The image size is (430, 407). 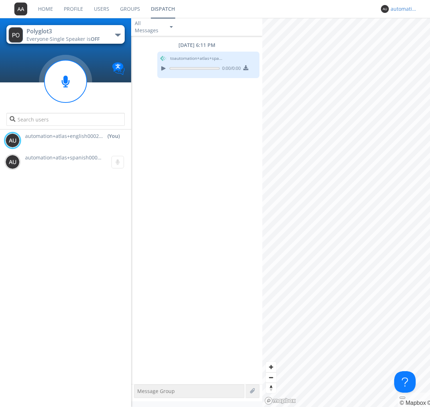 What do you see at coordinates (246, 68) in the screenshot?
I see `img: download media button` at bounding box center [246, 68].